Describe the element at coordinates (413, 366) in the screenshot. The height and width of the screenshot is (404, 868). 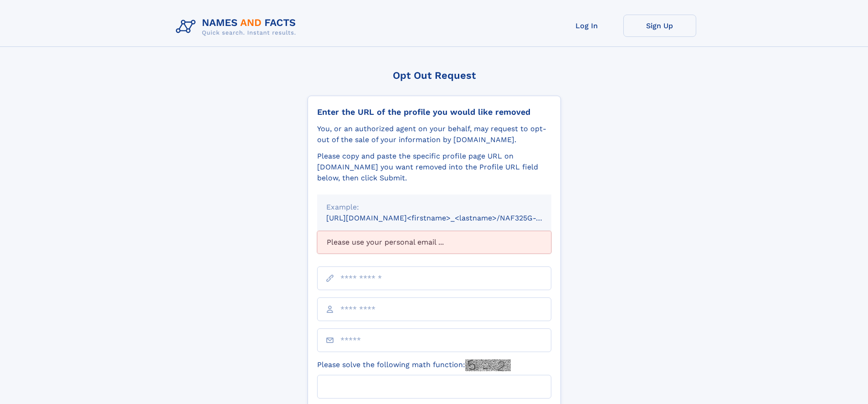
I see `label: Please solve the following math function:` at that location.